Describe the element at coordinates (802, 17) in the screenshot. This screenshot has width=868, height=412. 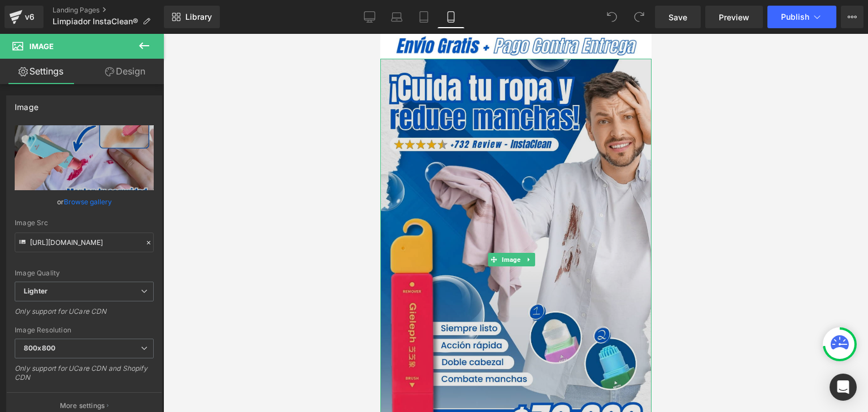
I see `button: Publish` at that location.